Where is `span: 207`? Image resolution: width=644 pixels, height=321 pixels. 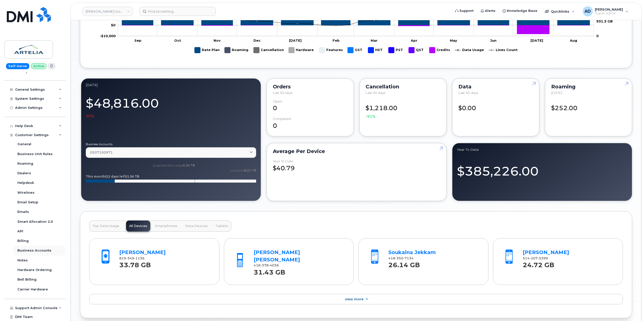 span: 207 is located at coordinates (534, 258).